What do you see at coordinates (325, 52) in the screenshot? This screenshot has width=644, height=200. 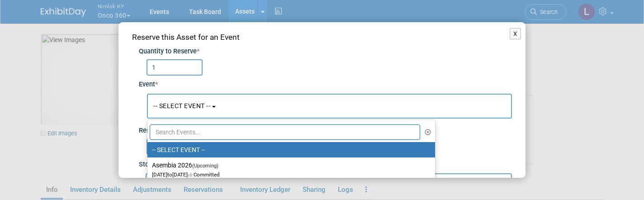 I see `div: Quantity to Reserve` at bounding box center [325, 52].